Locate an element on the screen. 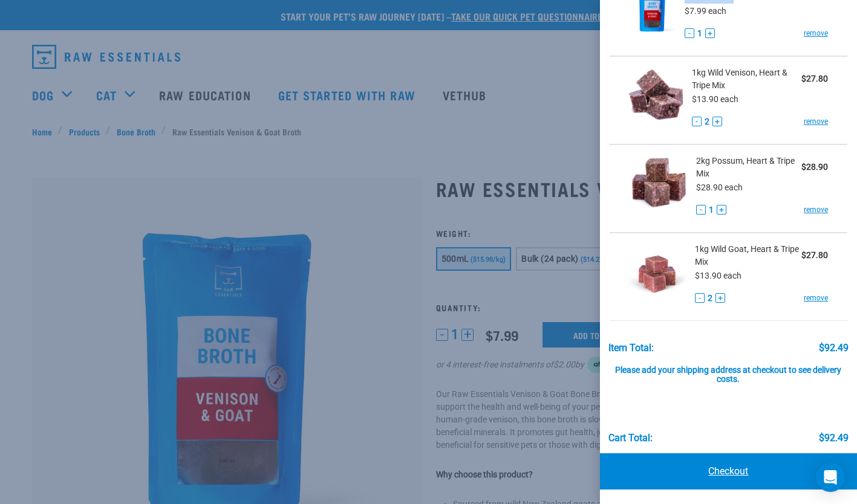  strong: $28.90 is located at coordinates (815, 167).